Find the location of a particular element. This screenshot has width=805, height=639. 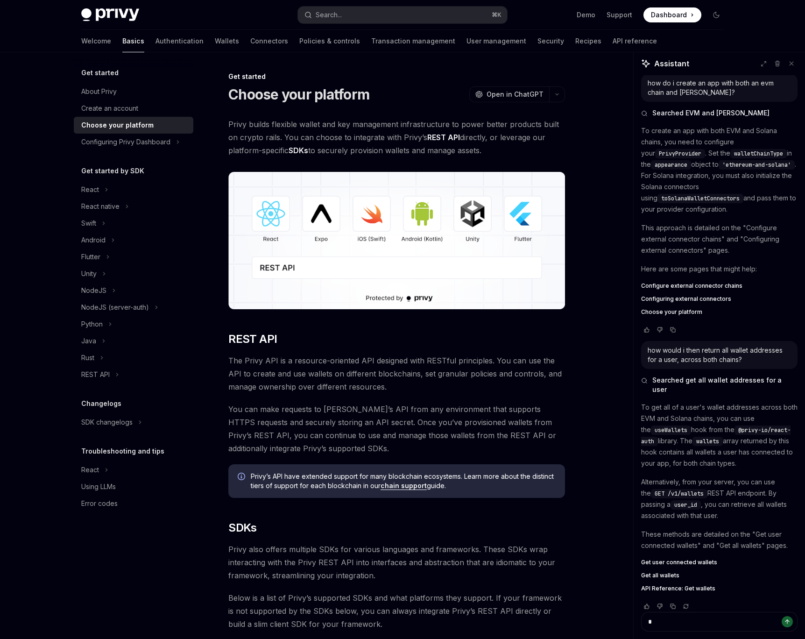

a: Using LLMs is located at coordinates (134, 487).